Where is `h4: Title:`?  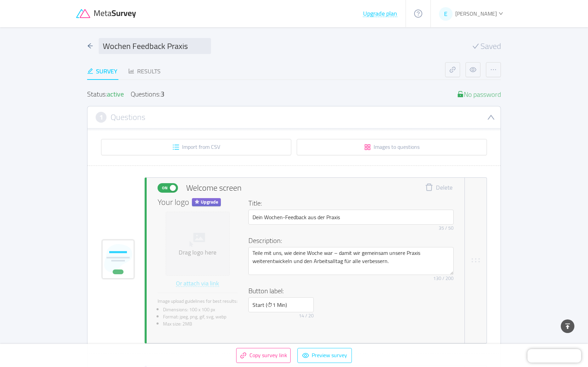 h4: Title: is located at coordinates (349, 203).